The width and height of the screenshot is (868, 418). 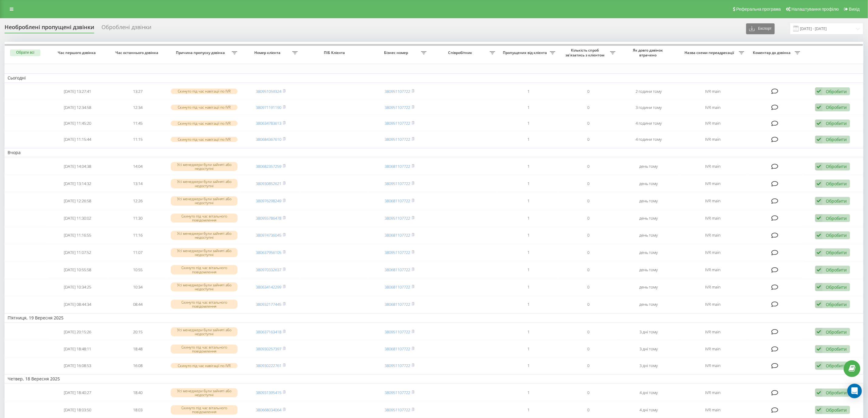 I want to click on span: Співробітник, so click(x=461, y=53).